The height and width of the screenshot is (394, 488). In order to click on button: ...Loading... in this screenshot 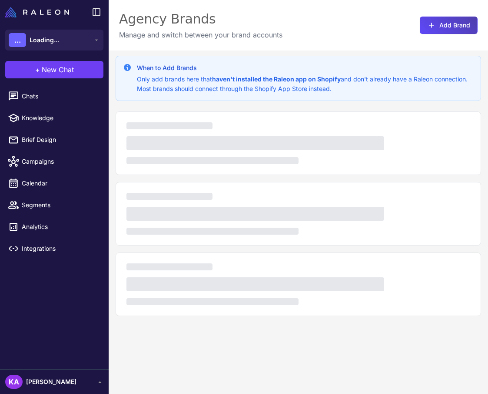, I will do `click(54, 40)`.